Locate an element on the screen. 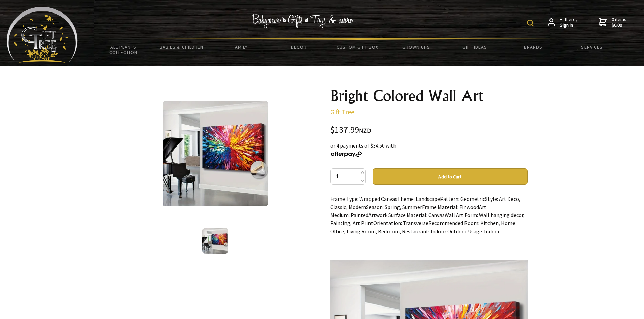  img: product search is located at coordinates (530, 23).